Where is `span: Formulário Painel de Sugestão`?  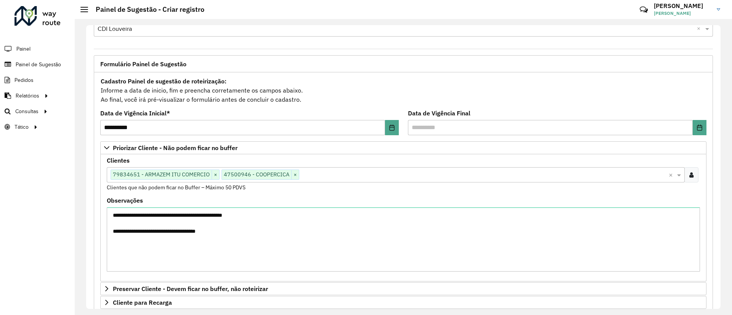
span: Formulário Painel de Sugestão is located at coordinates (143, 64).